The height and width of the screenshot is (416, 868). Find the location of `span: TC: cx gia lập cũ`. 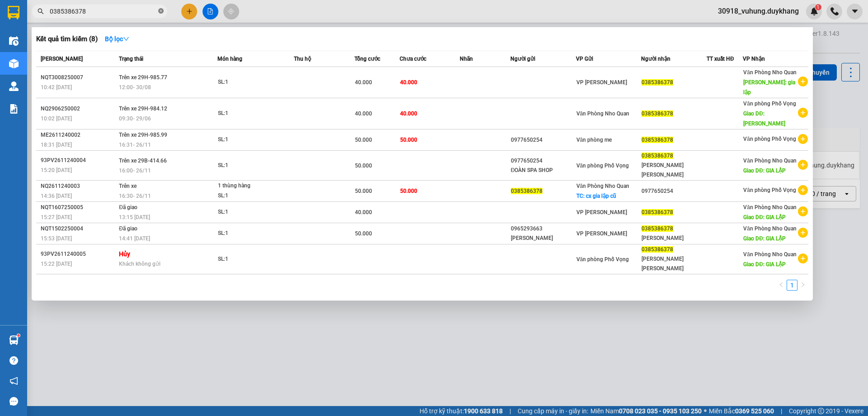

span: TC: cx gia lập cũ is located at coordinates (597, 196).